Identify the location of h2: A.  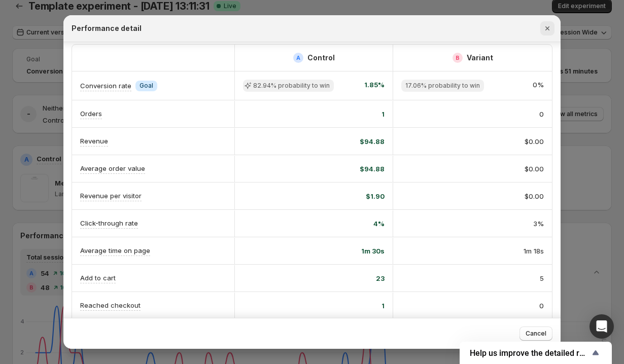
(298, 58).